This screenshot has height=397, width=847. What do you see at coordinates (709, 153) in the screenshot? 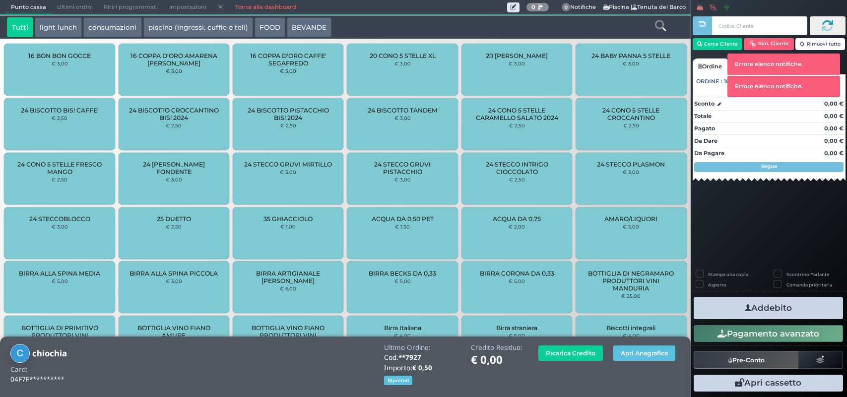
I see `strong: Da Pagare` at bounding box center [709, 153].